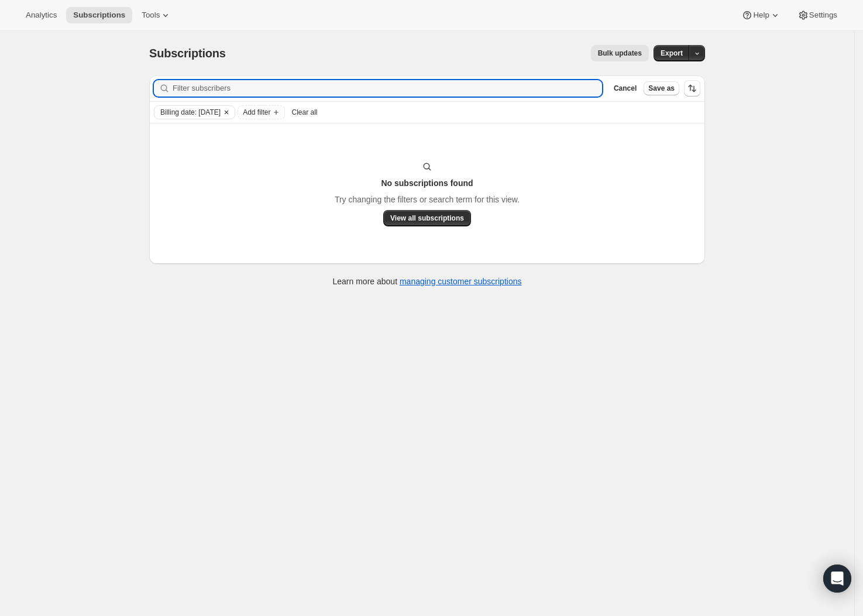  Describe the element at coordinates (427, 199) in the screenshot. I see `p: Try changing the filters or search term for this view.` at that location.